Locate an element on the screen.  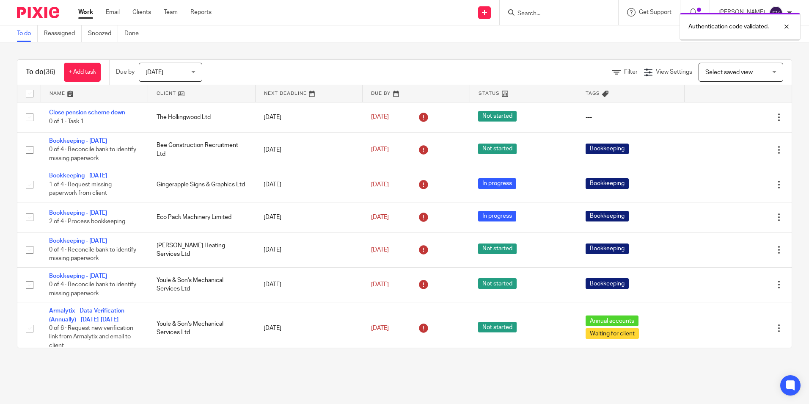
span: (36) is located at coordinates (50, 72).